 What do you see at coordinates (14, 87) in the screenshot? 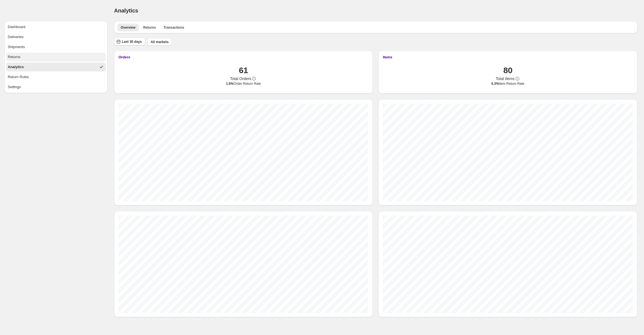
I see `div: Settings` at bounding box center [14, 87].